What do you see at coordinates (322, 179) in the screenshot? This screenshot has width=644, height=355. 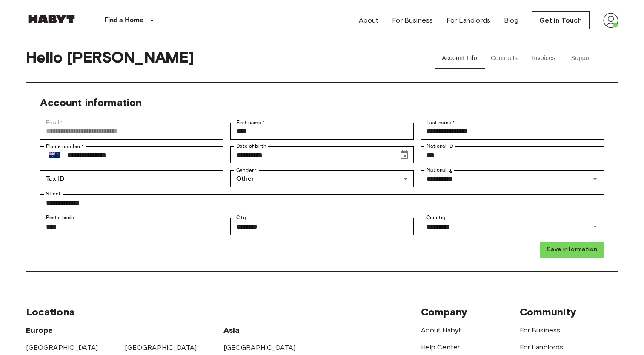 I see `div: Other` at bounding box center [322, 179].